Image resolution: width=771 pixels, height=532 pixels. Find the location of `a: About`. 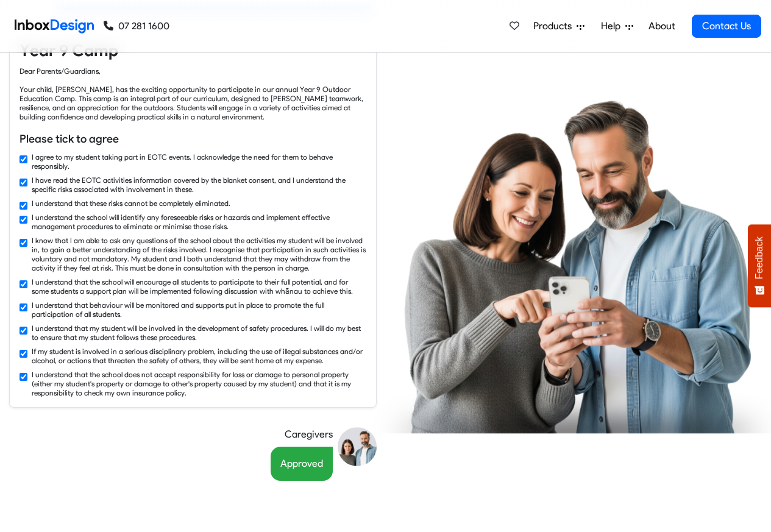

a: About is located at coordinates (661, 26).